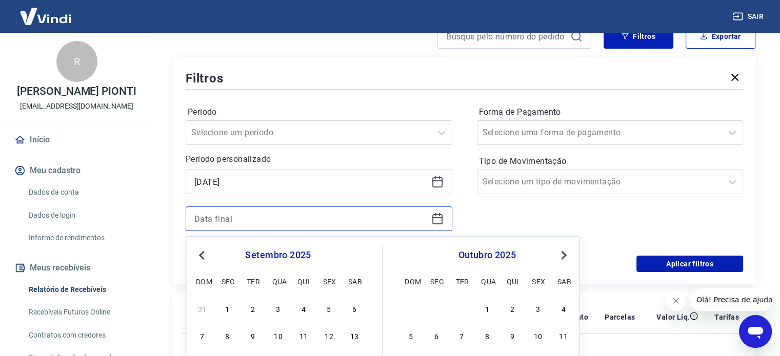 This screenshot has height=356, width=780. Describe the element at coordinates (487, 255) in the screenshot. I see `div: outubro 2025` at that location.